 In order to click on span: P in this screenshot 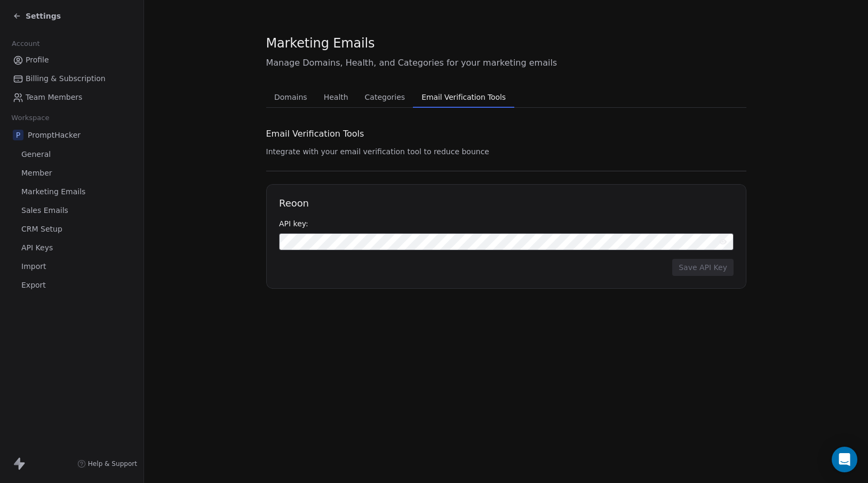, I will do `click(18, 135)`.